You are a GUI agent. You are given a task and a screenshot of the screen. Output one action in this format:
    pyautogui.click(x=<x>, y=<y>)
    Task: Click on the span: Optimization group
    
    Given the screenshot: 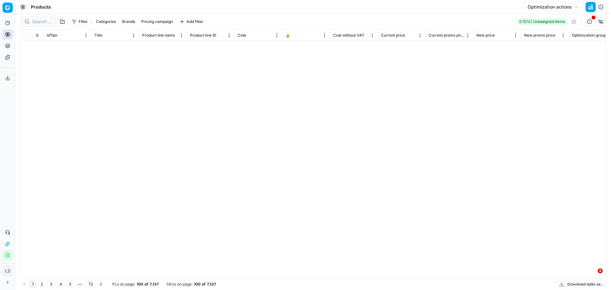 What is the action you would take?
    pyautogui.click(x=589, y=35)
    